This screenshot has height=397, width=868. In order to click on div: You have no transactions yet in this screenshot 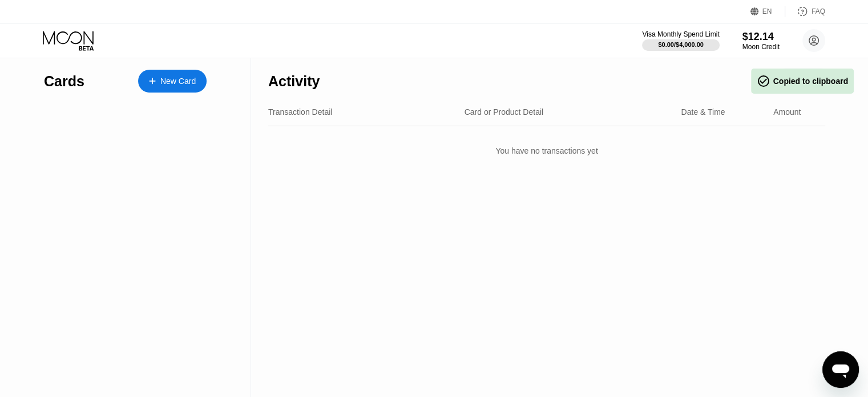, I will do `click(547, 151)`.